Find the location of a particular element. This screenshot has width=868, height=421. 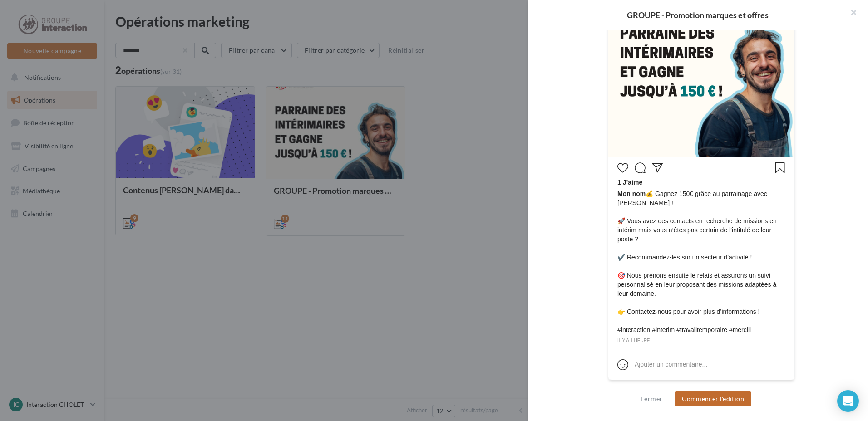

svg: J’aime is located at coordinates (623, 168).